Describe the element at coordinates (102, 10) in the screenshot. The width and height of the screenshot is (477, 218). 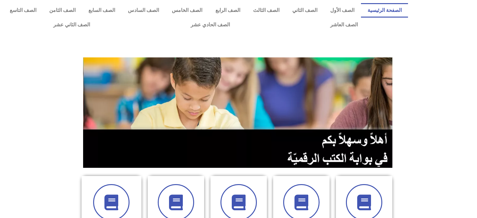
I see `a: الصف السابع` at that location.